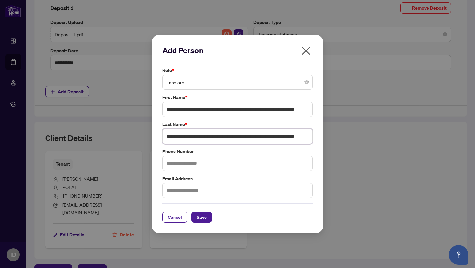 Image resolution: width=475 pixels, height=268 pixels. I want to click on button: Cancel, so click(175, 217).